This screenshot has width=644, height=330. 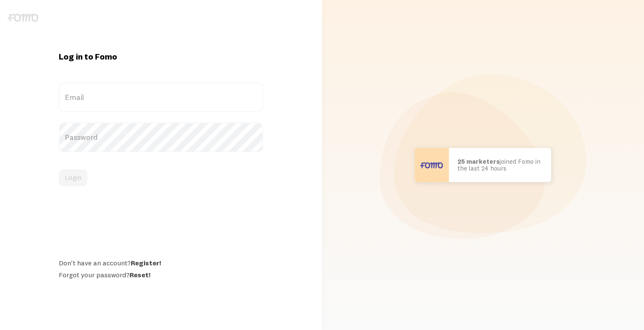 I want to click on div: Don't have an account?, so click(x=161, y=263).